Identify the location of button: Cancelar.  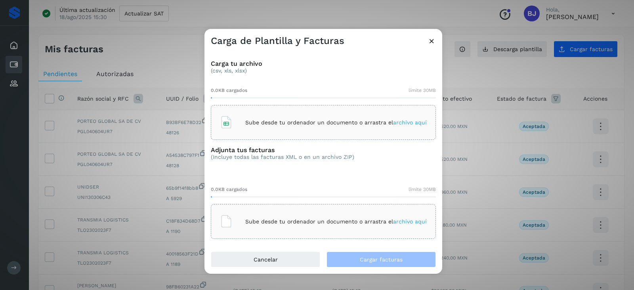
(266, 260).